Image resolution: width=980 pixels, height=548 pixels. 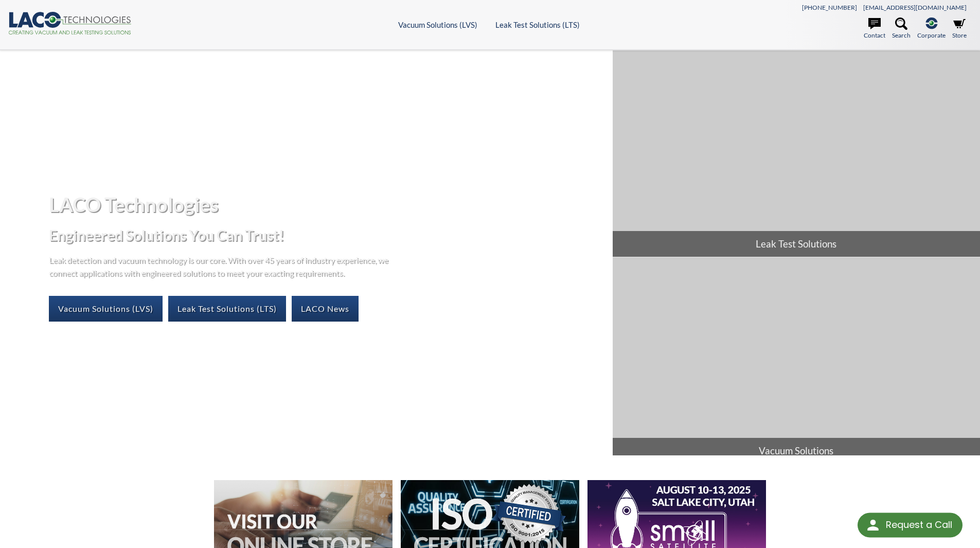 What do you see at coordinates (901, 29) in the screenshot?
I see `a: Search` at bounding box center [901, 29].